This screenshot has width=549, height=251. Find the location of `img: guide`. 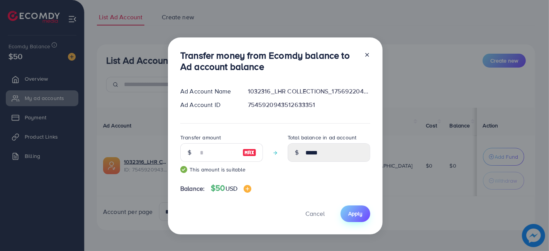

img: guide is located at coordinates (184, 170).